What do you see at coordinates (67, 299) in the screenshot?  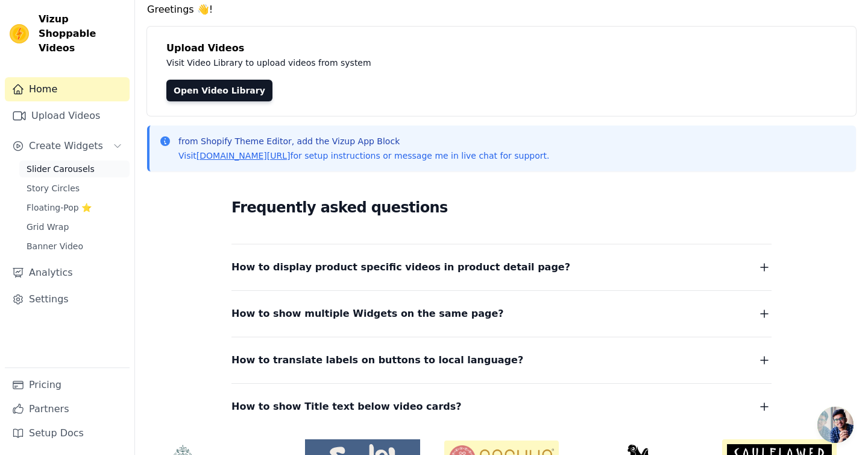 I see `a: Settings` at bounding box center [67, 299].